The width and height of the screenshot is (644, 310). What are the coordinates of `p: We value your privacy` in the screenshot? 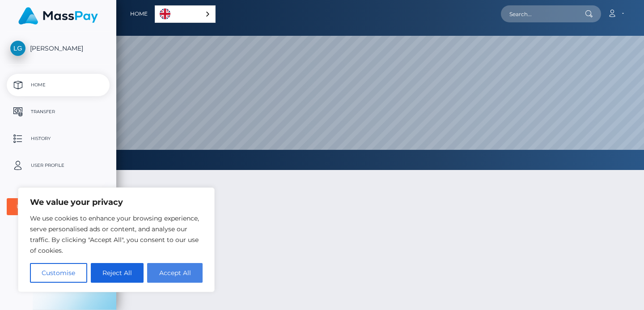 It's located at (116, 202).